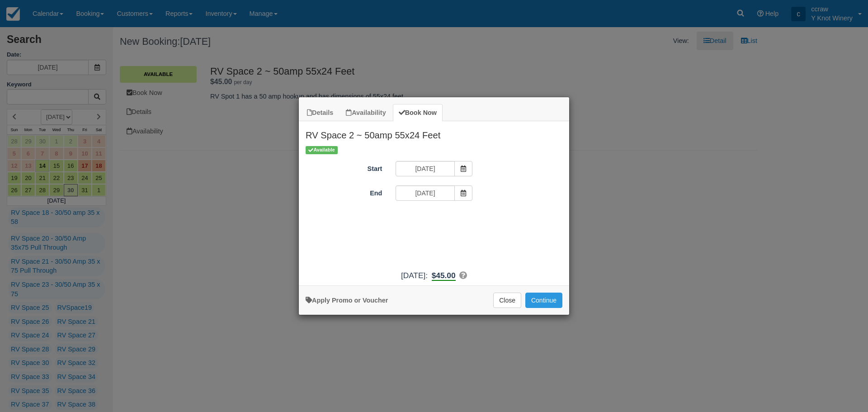 This screenshot has width=868, height=412. What do you see at coordinates (507, 300) in the screenshot?
I see `button: Close` at bounding box center [507, 300].